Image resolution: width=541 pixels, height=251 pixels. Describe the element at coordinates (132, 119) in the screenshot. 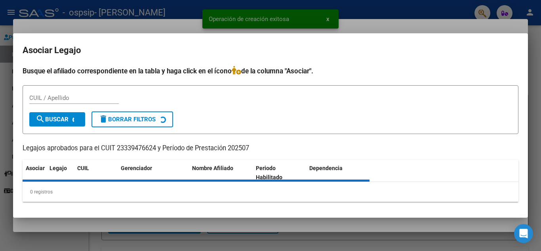

I see `button: Borrar Filtros` at that location.